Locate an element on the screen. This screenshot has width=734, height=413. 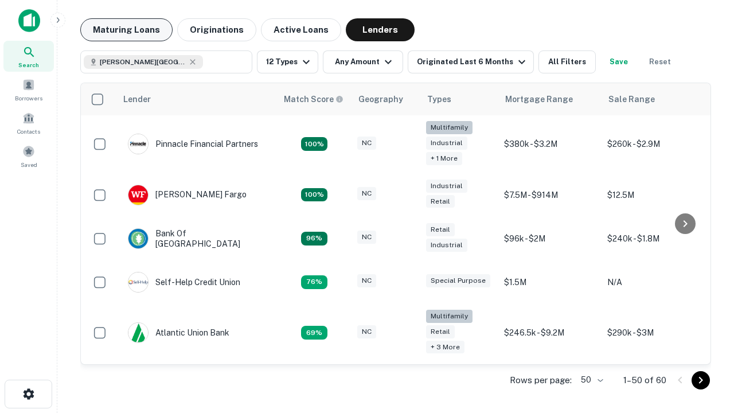
p: Rows per page: is located at coordinates (540, 380).